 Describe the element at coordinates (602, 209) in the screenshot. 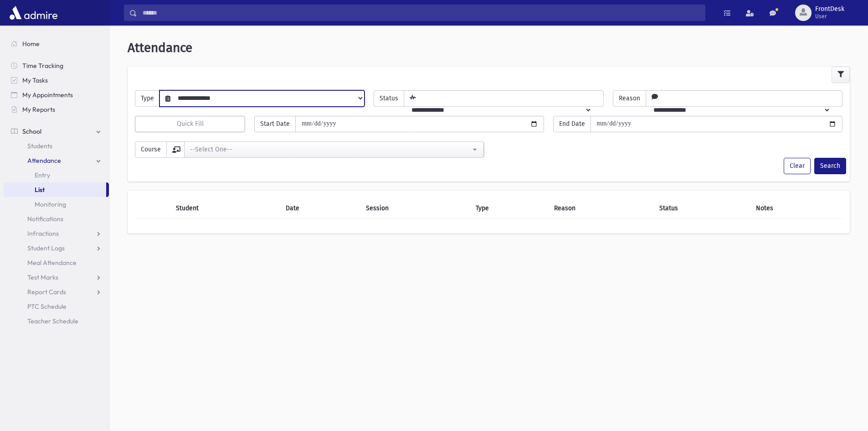

I see `th: Reason` at that location.